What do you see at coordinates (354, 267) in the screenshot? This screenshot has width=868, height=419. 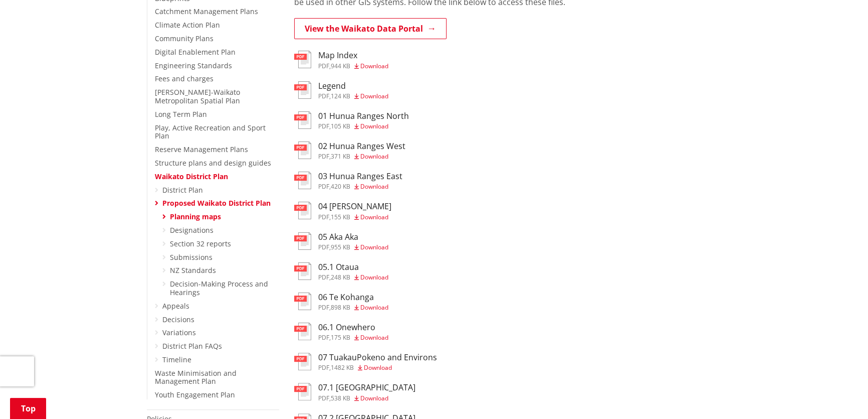 I see `h3: 05.1 Otaua` at bounding box center [354, 267].